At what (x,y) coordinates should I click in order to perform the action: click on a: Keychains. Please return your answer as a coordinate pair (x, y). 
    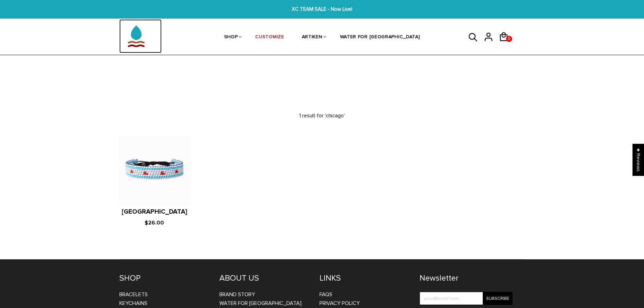
    Looking at the image, I should click on (133, 303).